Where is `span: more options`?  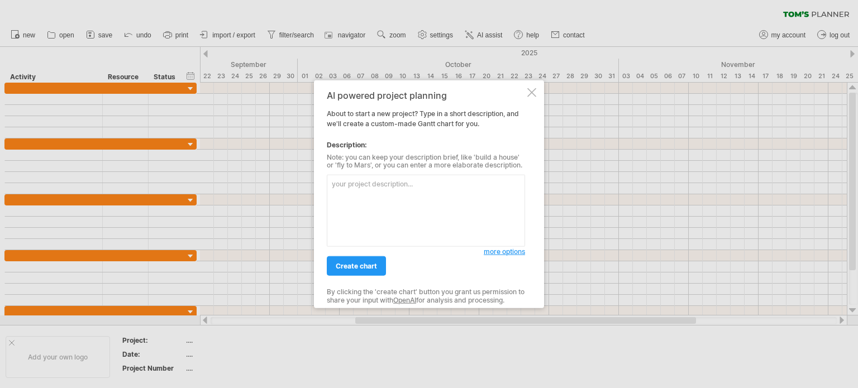 span: more options is located at coordinates (505, 251).